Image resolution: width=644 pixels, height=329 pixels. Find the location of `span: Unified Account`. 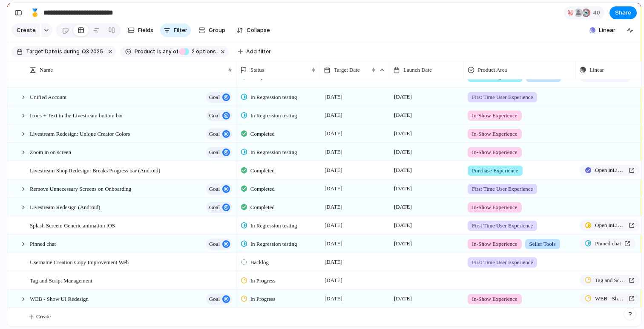

span: Unified Account is located at coordinates (48, 96).